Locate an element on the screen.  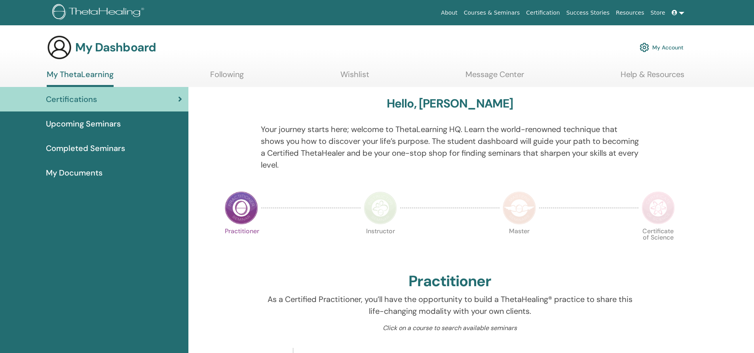
p: Master is located at coordinates (519, 245).